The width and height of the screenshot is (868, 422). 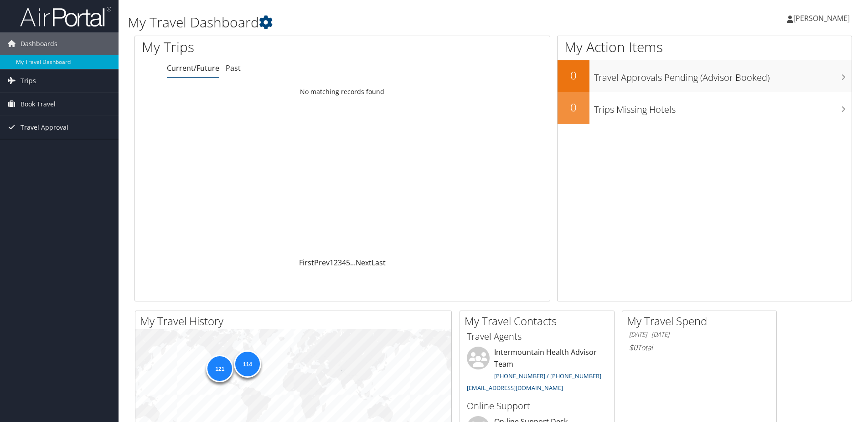 I want to click on a: 2, so click(x=336, y=262).